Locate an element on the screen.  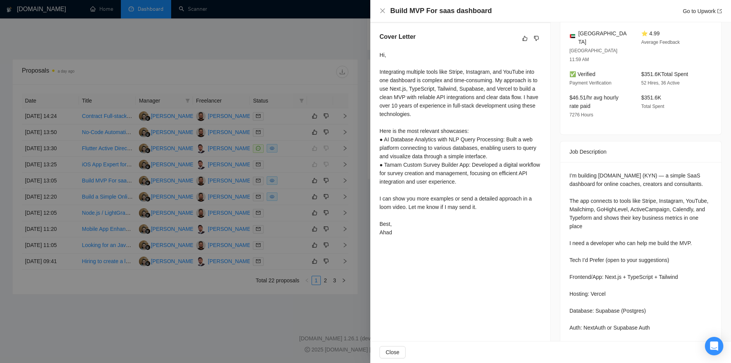
span: Total Spent is located at coordinates (653, 106).